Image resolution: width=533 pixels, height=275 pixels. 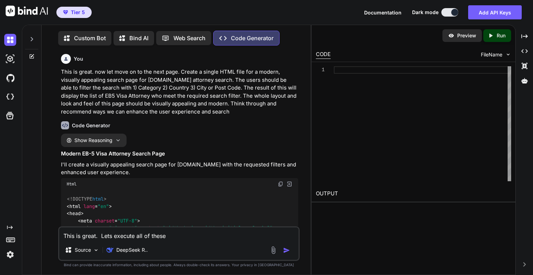 What do you see at coordinates (150, 228) in the screenshot?
I see `span: content` at bounding box center [150, 228].